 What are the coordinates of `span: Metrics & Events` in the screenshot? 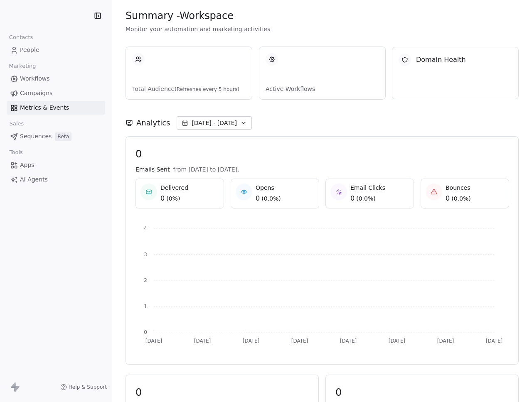 It's located at (44, 108).